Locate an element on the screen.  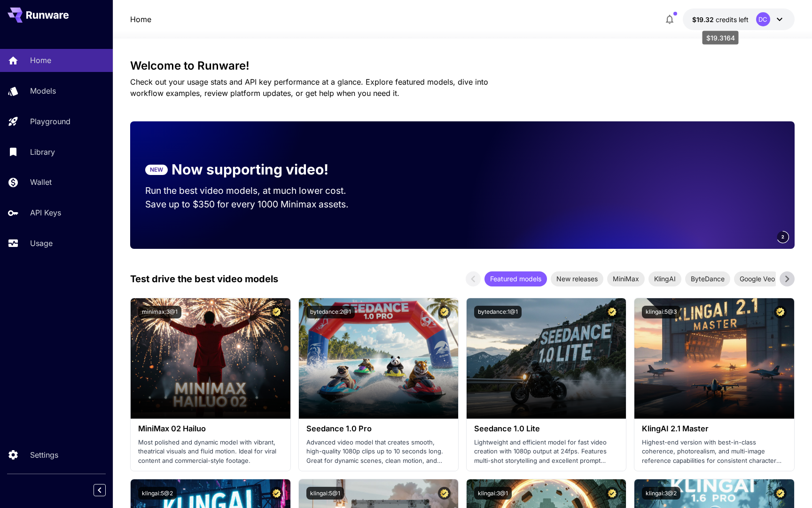
button: klingai:3@2 is located at coordinates (662, 493).